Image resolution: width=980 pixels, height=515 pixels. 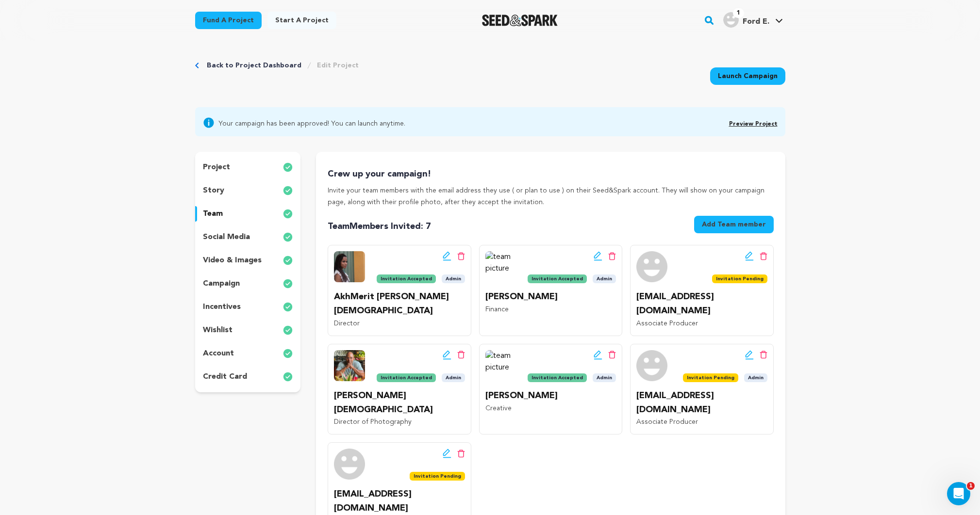 What do you see at coordinates (216, 168) in the screenshot?
I see `p: project` at bounding box center [216, 168].